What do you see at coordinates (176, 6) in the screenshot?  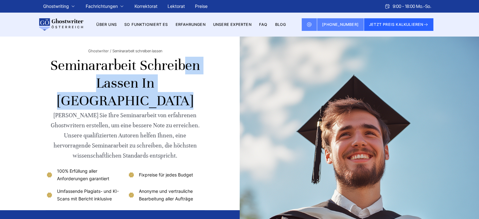 I see `a: Lektorat` at bounding box center [176, 6].